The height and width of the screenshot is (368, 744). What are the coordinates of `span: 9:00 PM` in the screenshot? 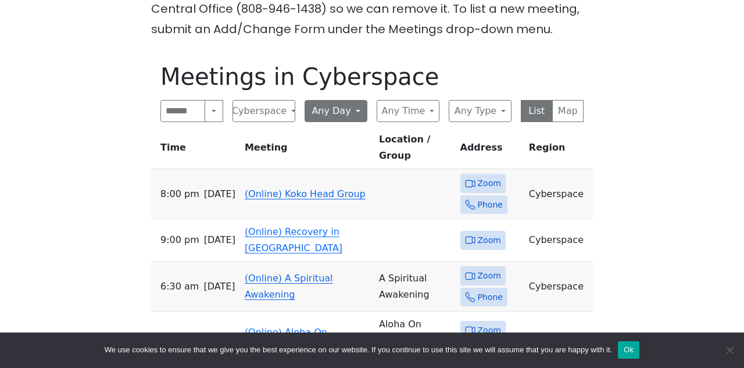 It's located at (179, 240).